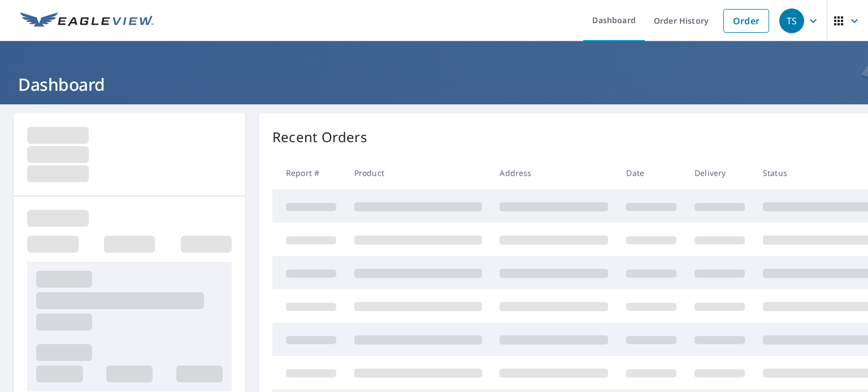 The height and width of the screenshot is (392, 868). What do you see at coordinates (553, 173) in the screenshot?
I see `th: Address` at bounding box center [553, 173].